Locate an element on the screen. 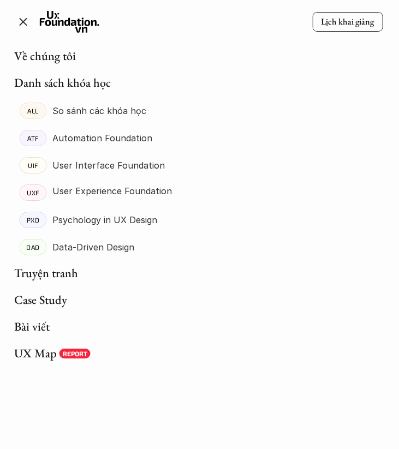 The height and width of the screenshot is (449, 399). a: Case Study is located at coordinates (40, 299).